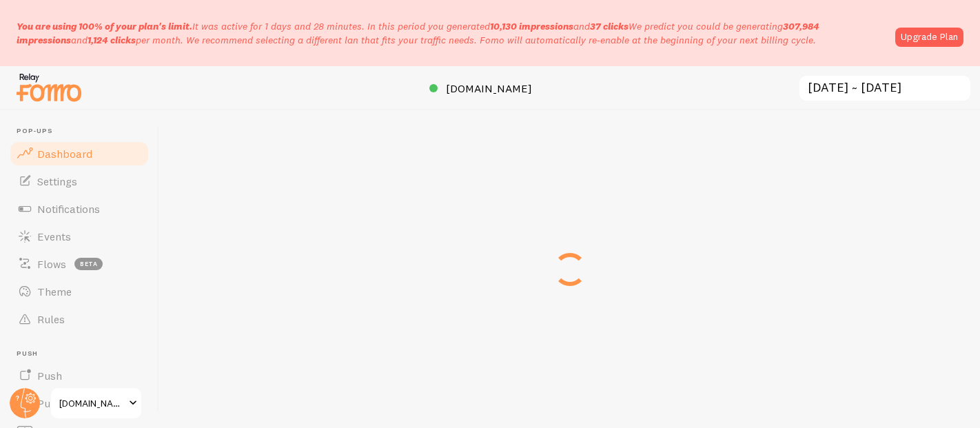 The height and width of the screenshot is (428, 980). I want to click on span: Settings, so click(57, 181).